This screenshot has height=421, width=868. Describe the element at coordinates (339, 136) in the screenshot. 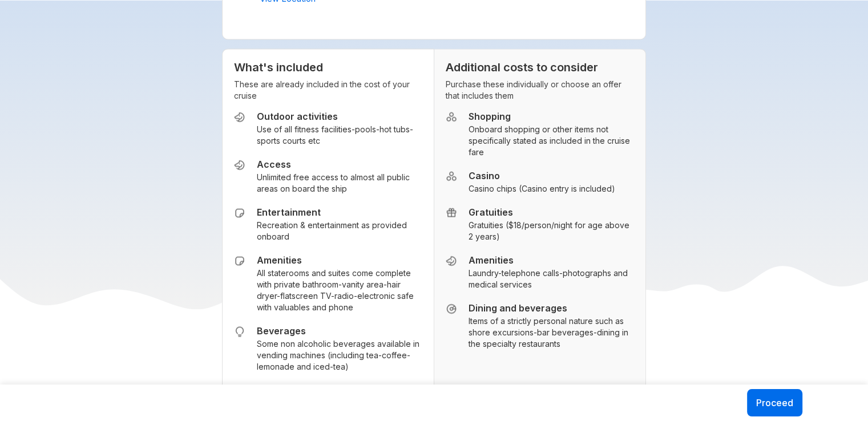

I see `small: Use of all fitness facilities-pools-hot tubs-sports courts etc` at that location.